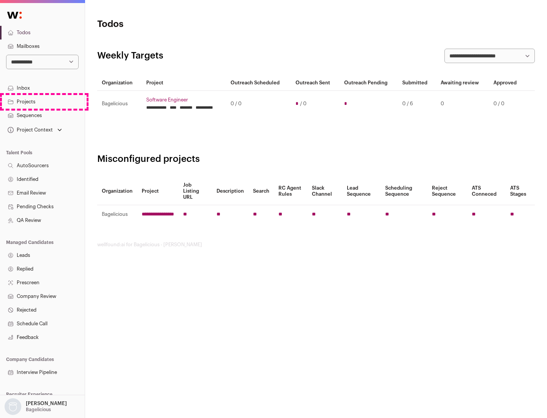  I want to click on th: RC Agent Rules, so click(290, 191).